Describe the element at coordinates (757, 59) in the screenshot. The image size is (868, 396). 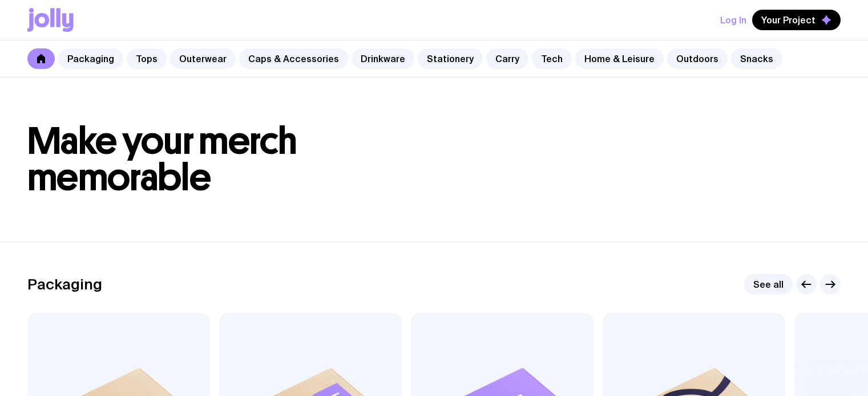
I see `a: Snacks` at that location.